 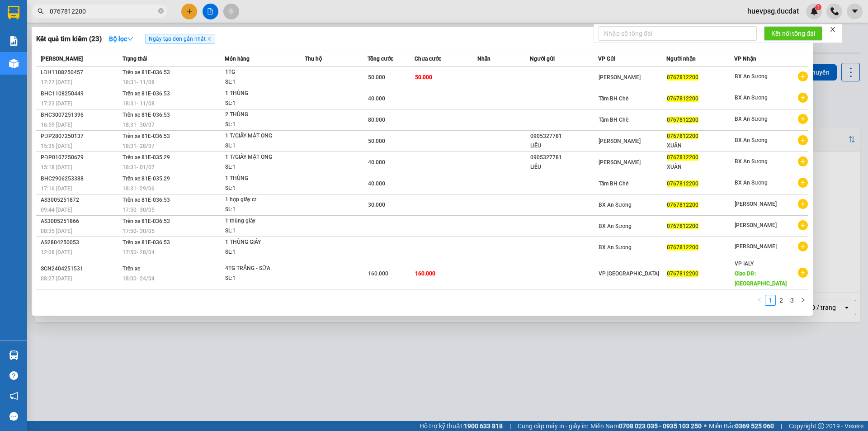 What do you see at coordinates (606, 59) in the screenshot?
I see `span: VP Gửi` at bounding box center [606, 59].